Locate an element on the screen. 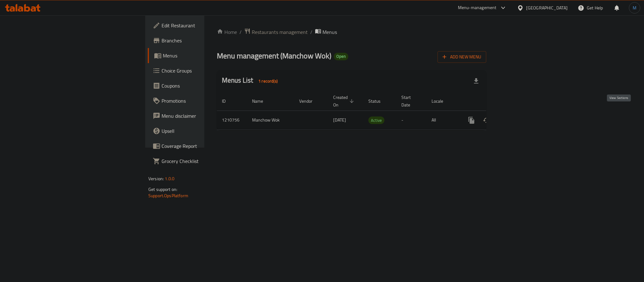 The image size is (644, 282). span: Upsell is located at coordinates (205, 131).